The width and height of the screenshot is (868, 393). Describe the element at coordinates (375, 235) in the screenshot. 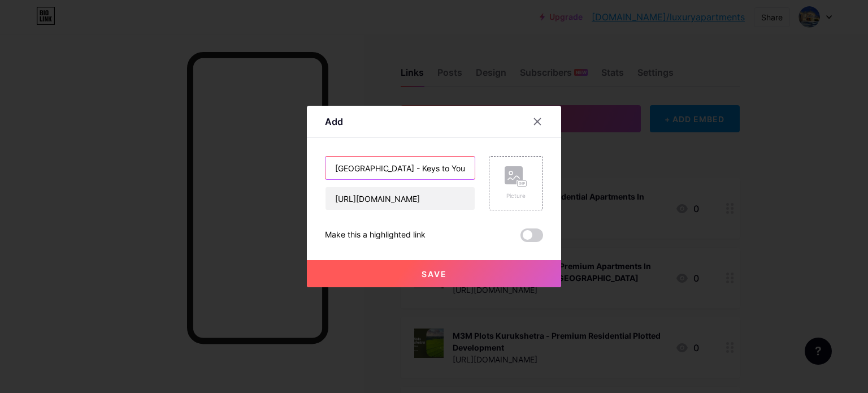

I see `div: Make this a highlighted link` at that location.